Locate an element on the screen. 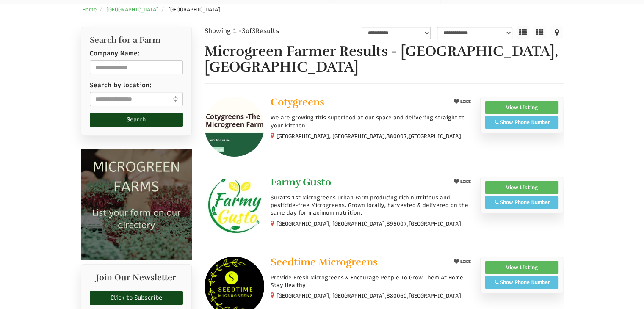 Image resolution: width=644 pixels, height=309 pixels. a: Seedtime Microgreens is located at coordinates (357, 262).